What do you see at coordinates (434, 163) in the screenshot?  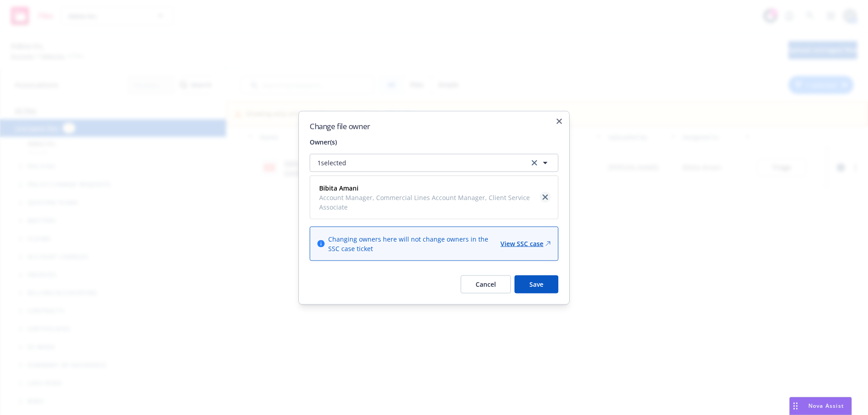 I see `button: 1selectedclear selection` at bounding box center [434, 163].